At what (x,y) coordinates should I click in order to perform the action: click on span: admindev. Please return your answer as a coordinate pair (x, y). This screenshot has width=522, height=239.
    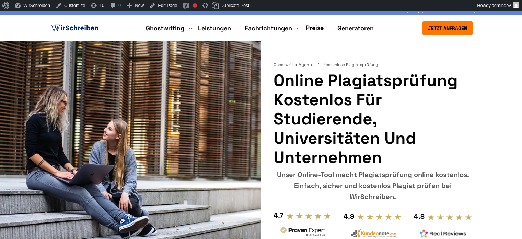
    Looking at the image, I should click on (502, 5).